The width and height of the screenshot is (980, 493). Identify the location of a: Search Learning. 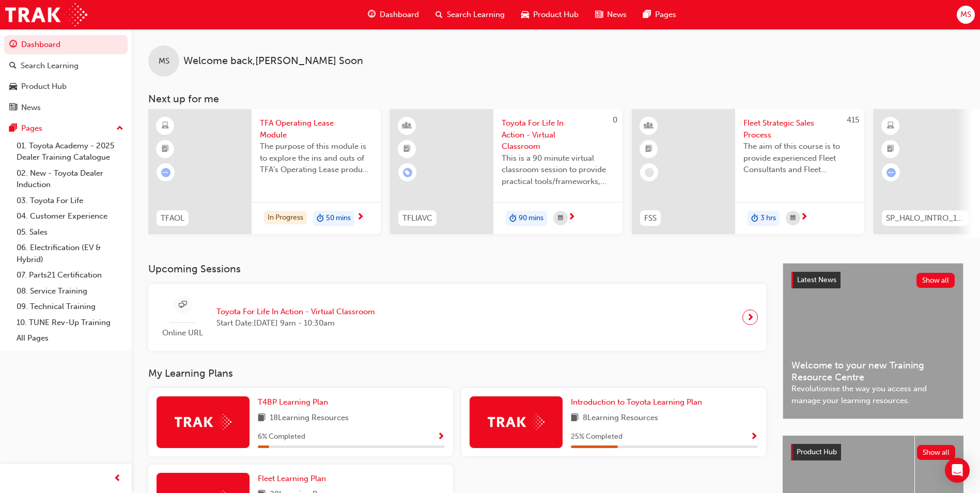
(66, 66).